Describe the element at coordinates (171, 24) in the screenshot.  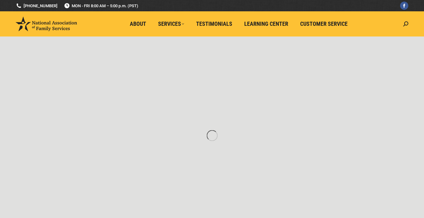
I see `span: Services` at that location.